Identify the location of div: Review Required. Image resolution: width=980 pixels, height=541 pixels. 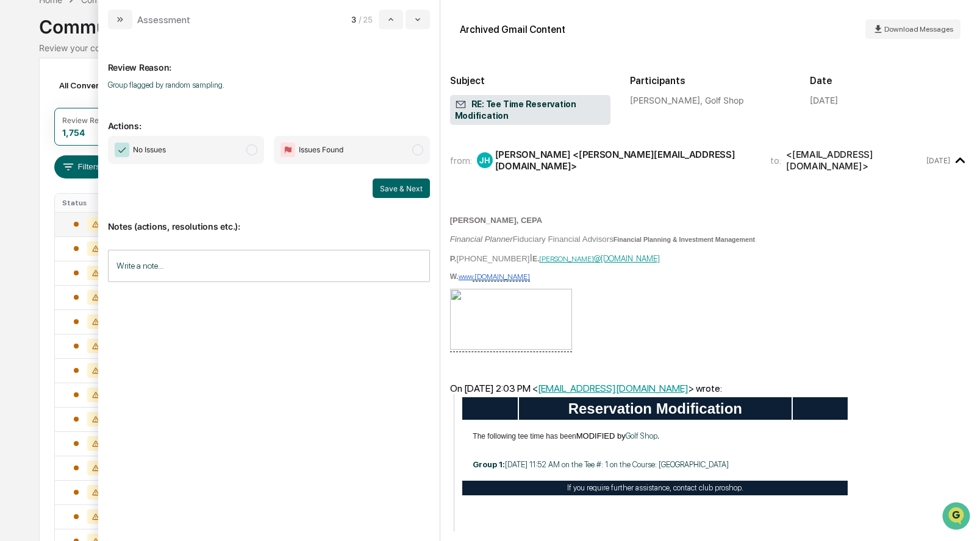
(92, 120).